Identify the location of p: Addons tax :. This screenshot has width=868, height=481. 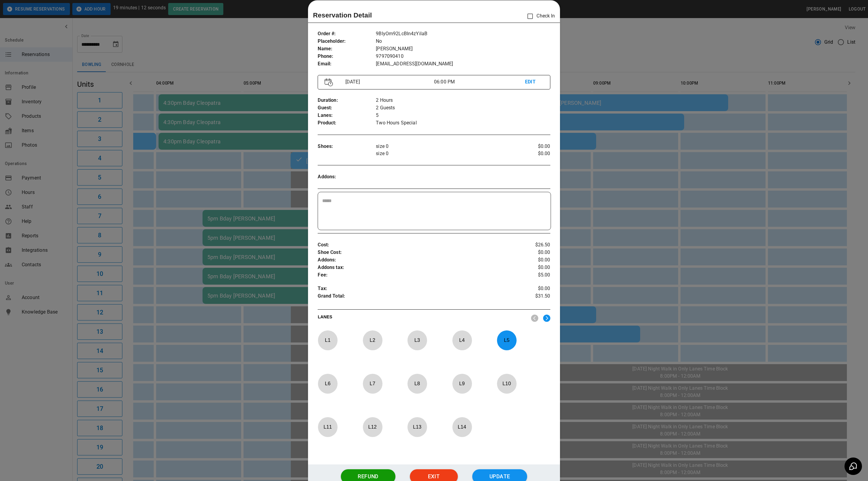
(414, 268).